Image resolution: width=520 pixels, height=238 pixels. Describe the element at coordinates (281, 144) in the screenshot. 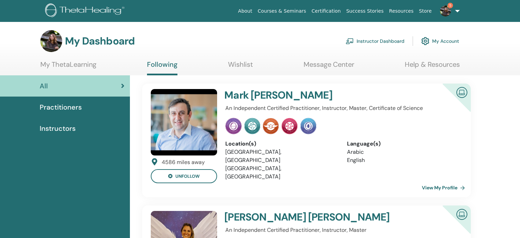

I see `div: Location(s)` at that location.